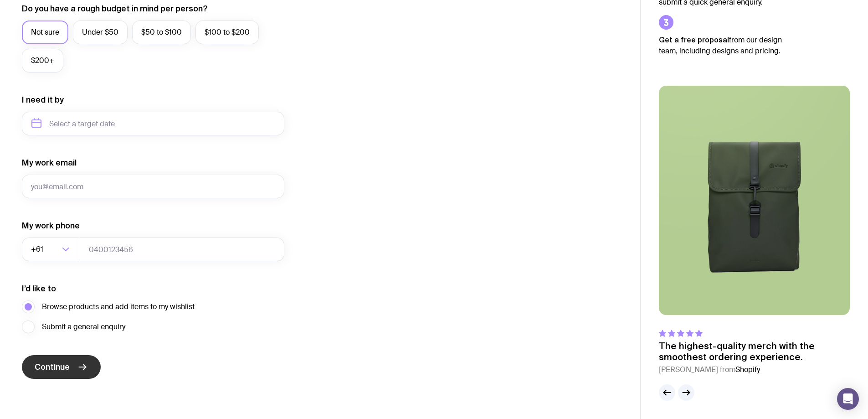  Describe the element at coordinates (52, 367) in the screenshot. I see `span: Continue` at that location.